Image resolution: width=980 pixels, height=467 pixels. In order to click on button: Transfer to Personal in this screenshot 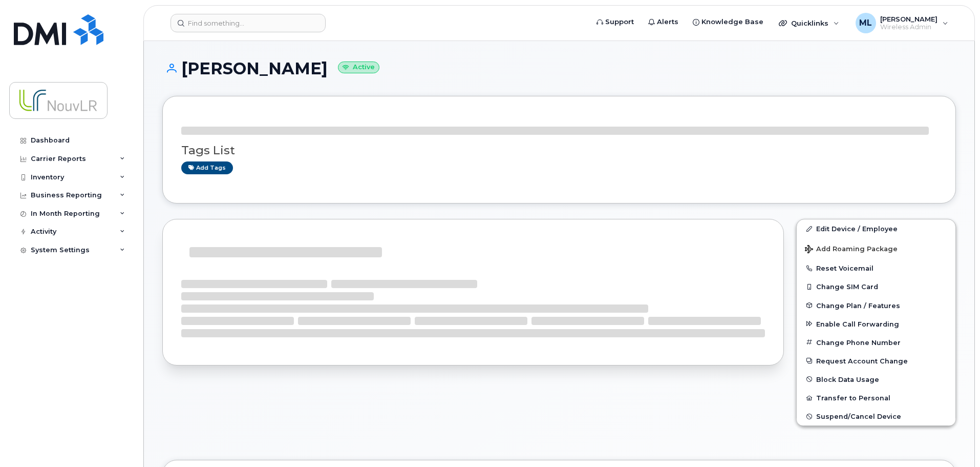, I will do `click(876, 398)`.